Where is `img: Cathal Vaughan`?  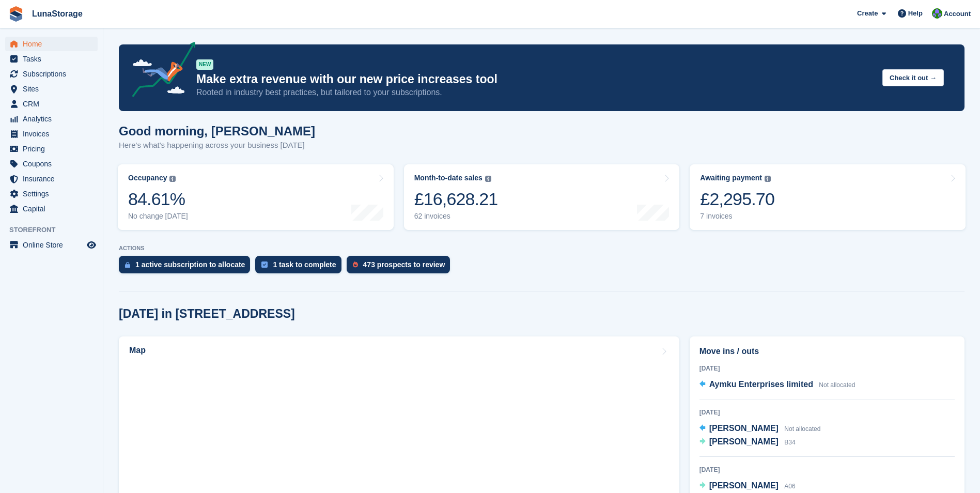
img: Cathal Vaughan is located at coordinates (937, 14).